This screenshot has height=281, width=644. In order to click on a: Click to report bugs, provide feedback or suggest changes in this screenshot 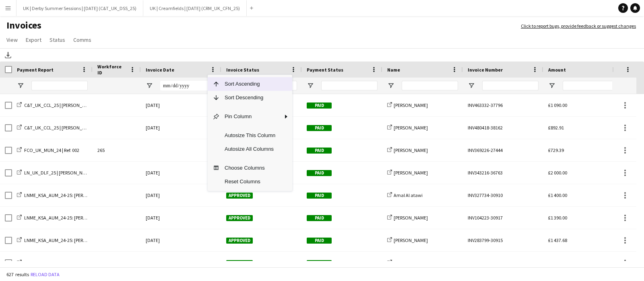, I will do `click(578, 26)`.